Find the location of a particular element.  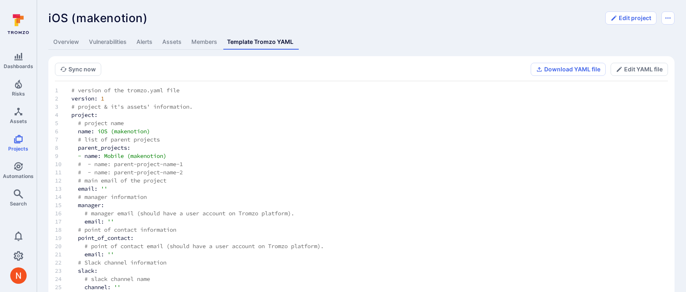

span: # project & it's assets' information. is located at coordinates (132, 107).